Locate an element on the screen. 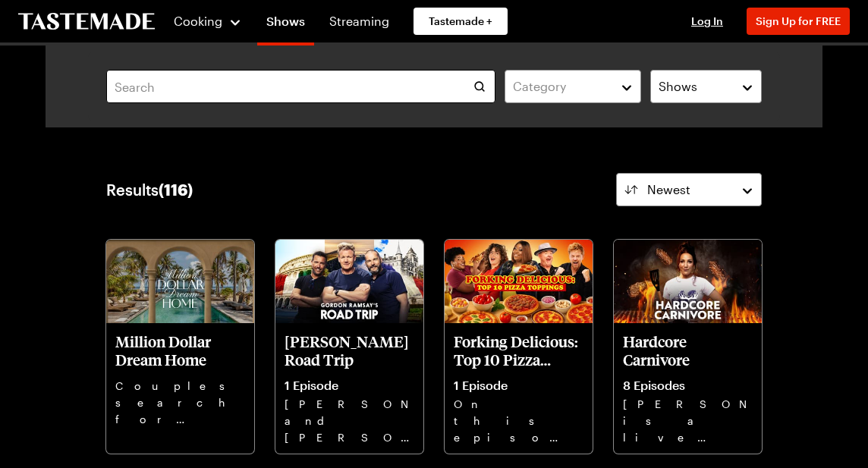  p: Hardcore Carnivore is located at coordinates (688, 350).